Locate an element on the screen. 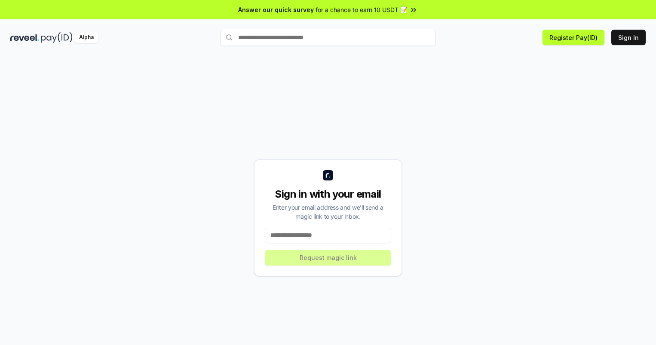 The width and height of the screenshot is (656, 345). img: reveel_dark is located at coordinates (25, 37).